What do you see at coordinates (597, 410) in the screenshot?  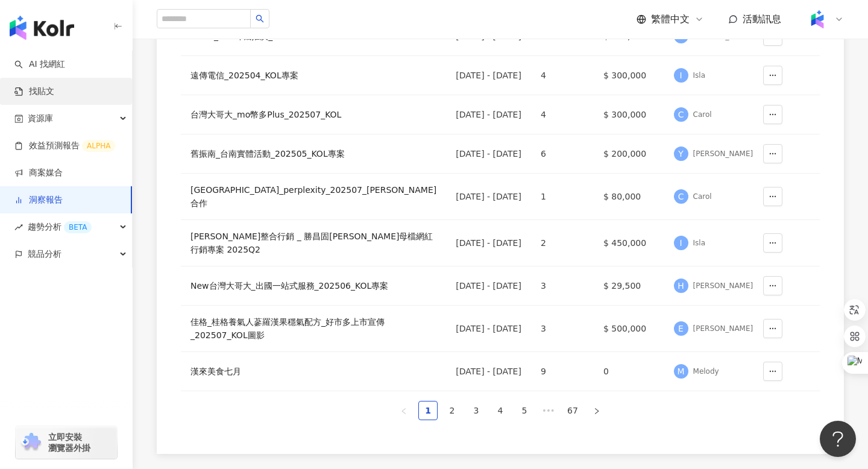 I see `li: Next Page` at bounding box center [597, 410].